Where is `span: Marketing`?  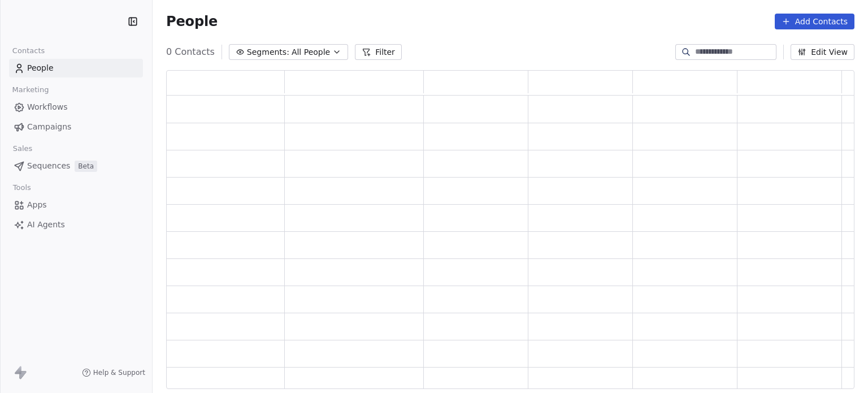
span: Marketing is located at coordinates (31, 90).